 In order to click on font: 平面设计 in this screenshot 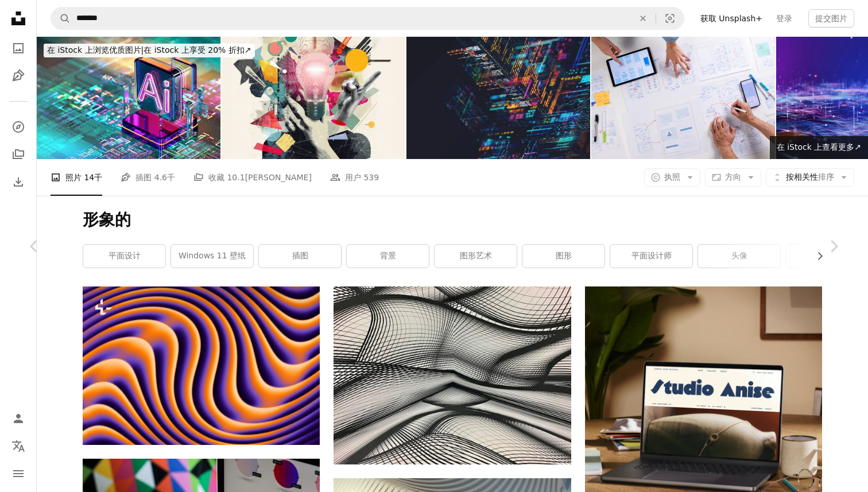, I will do `click(125, 256)`.